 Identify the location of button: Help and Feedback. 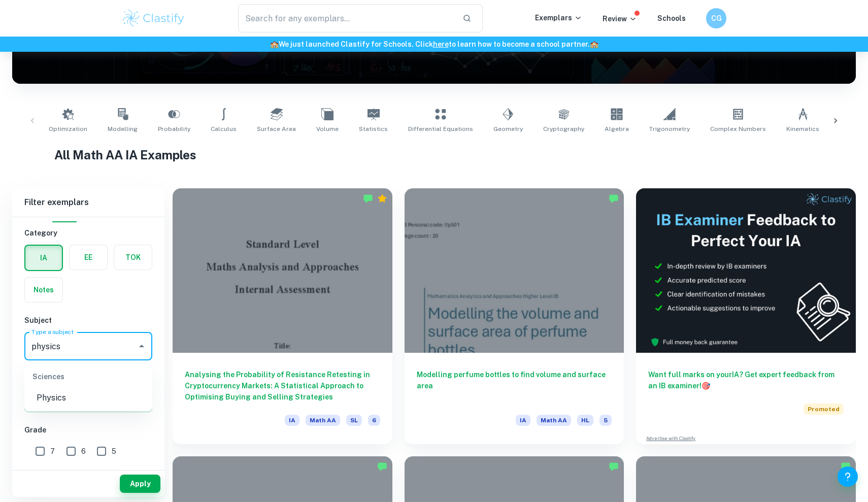
(848, 477).